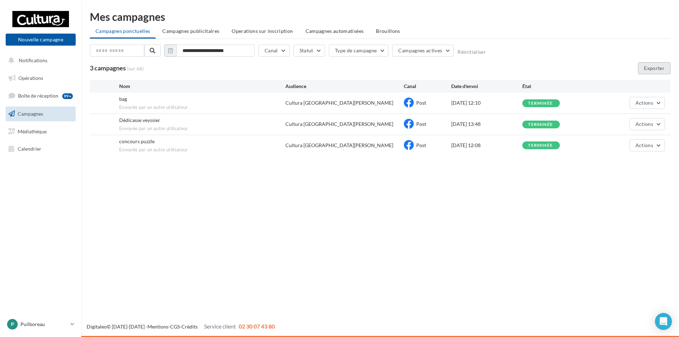 This screenshot has width=679, height=337. What do you see at coordinates (344, 86) in the screenshot?
I see `div: Audience` at bounding box center [344, 86].